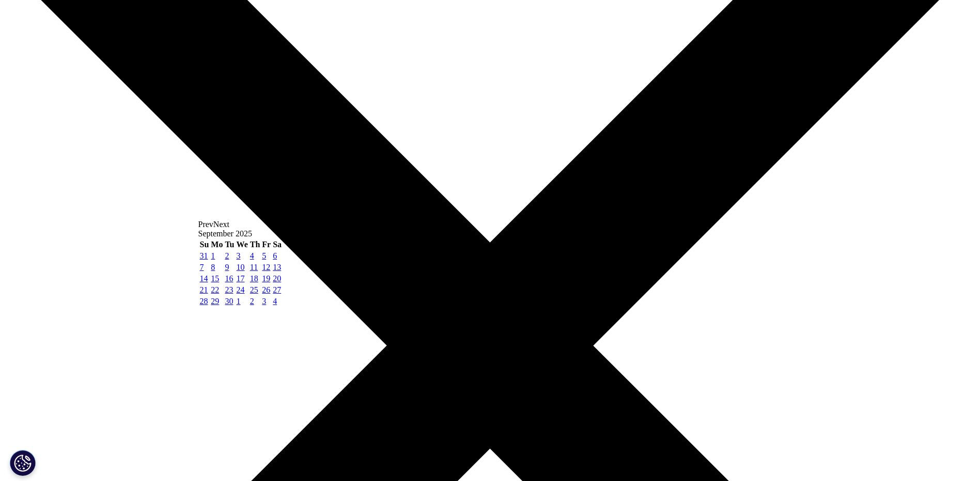 The width and height of the screenshot is (980, 481). What do you see at coordinates (242, 244) in the screenshot?
I see `span: Wednesday` at bounding box center [242, 244].